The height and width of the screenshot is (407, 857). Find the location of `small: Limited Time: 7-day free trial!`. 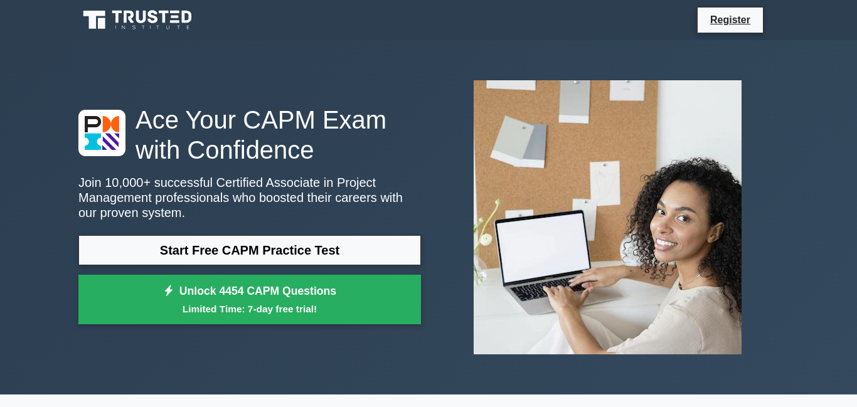

small: Limited Time: 7-day free trial! is located at coordinates (250, 309).